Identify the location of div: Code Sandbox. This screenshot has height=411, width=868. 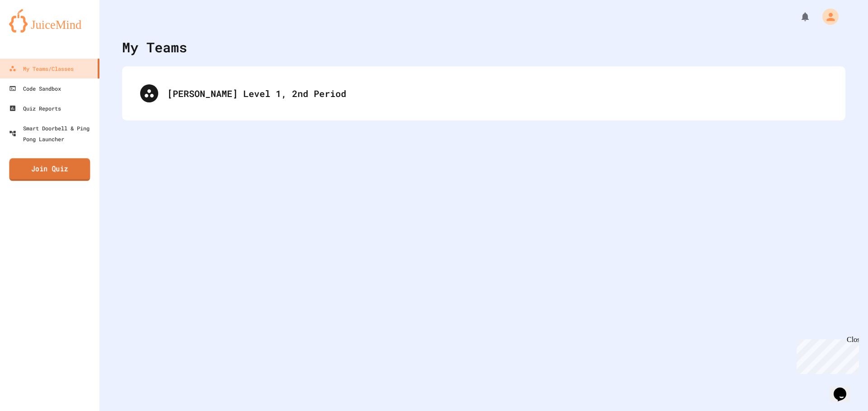
(35, 89).